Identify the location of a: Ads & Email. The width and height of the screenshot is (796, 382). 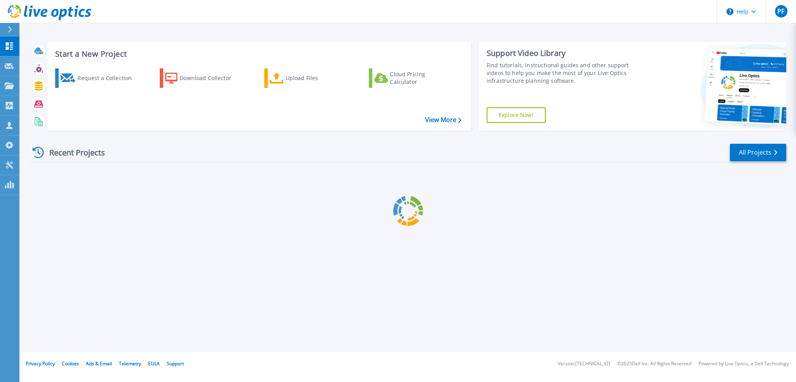
(99, 364).